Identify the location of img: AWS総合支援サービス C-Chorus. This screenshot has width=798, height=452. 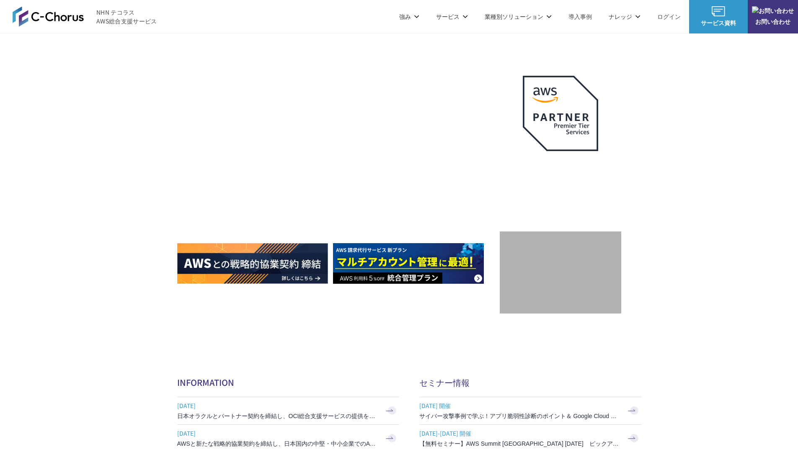
(48, 16).